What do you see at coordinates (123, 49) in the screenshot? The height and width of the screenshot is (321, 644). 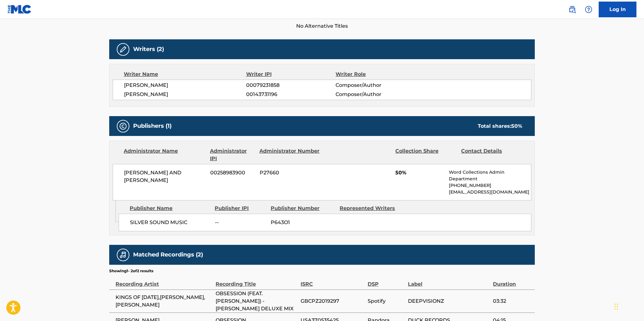 I see `img: Writers` at bounding box center [123, 49].